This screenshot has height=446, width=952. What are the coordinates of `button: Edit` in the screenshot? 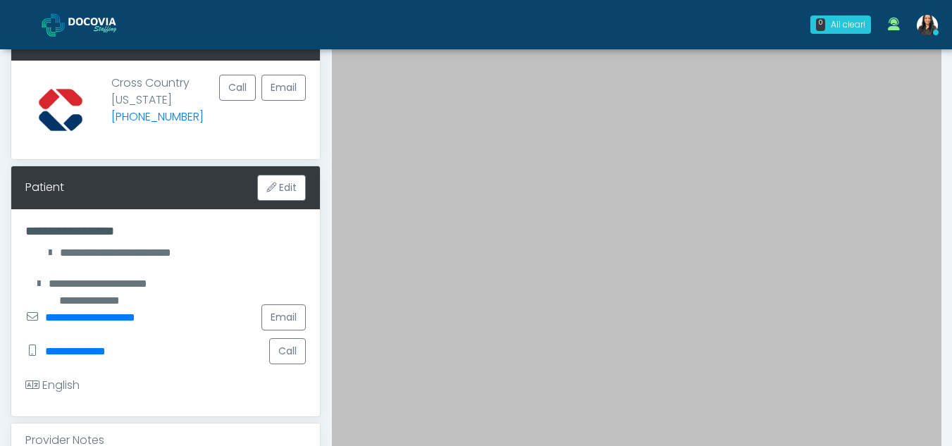 It's located at (281, 187).